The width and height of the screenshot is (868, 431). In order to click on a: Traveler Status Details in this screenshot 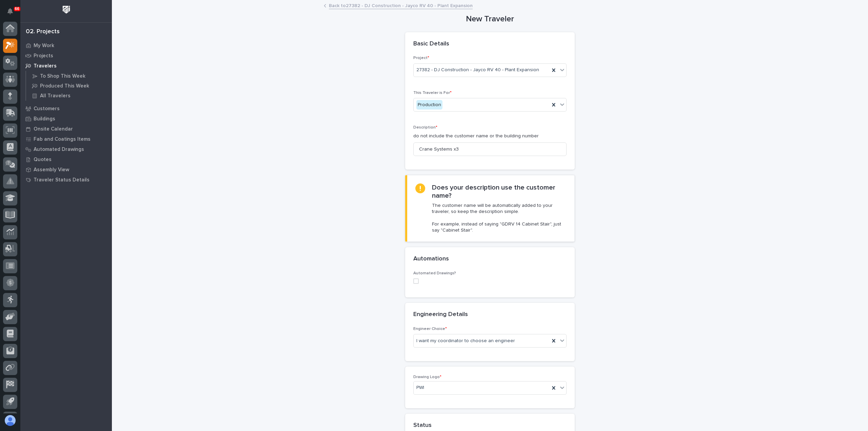, I will do `click(66, 180)`.